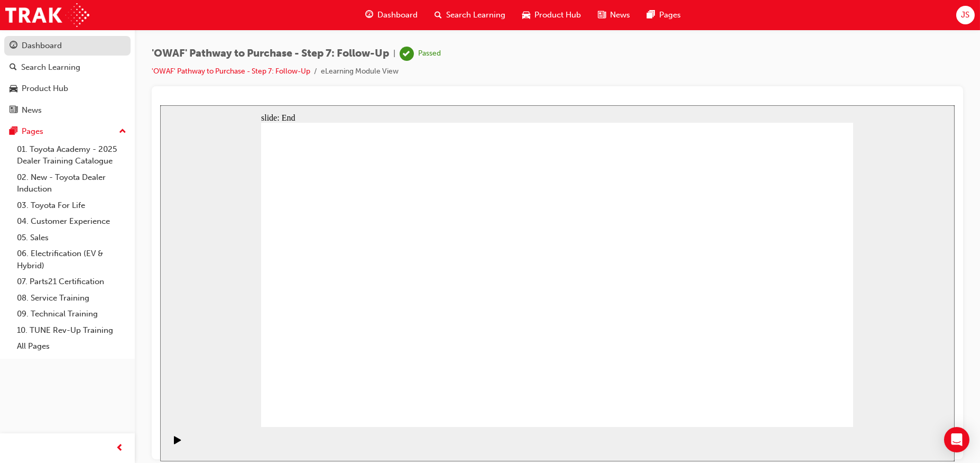 This screenshot has width=980, height=463. Describe the element at coordinates (32, 110) in the screenshot. I see `div: News` at that location.